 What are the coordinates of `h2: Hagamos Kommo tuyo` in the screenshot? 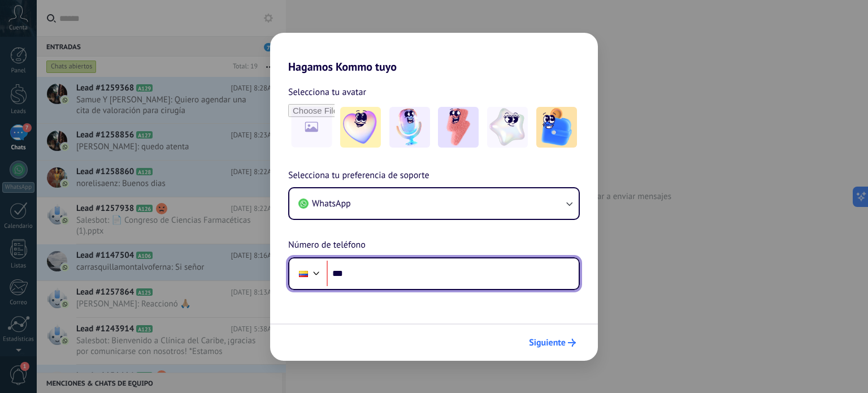 It's located at (434, 53).